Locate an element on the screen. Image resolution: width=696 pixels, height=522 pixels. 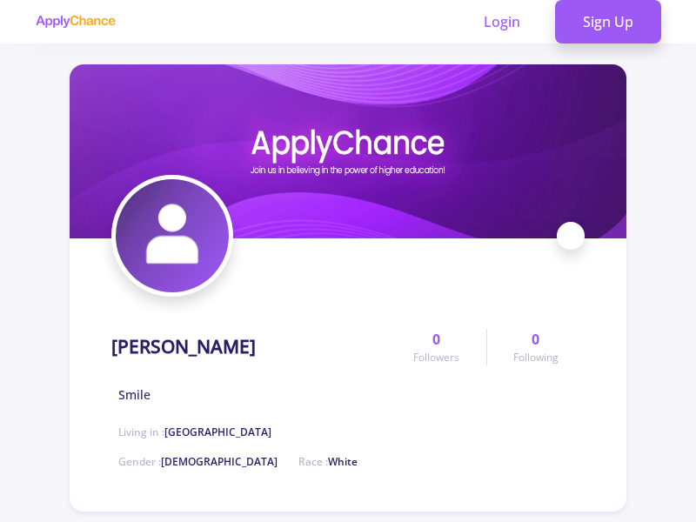
a: 0Following is located at coordinates (535, 347).